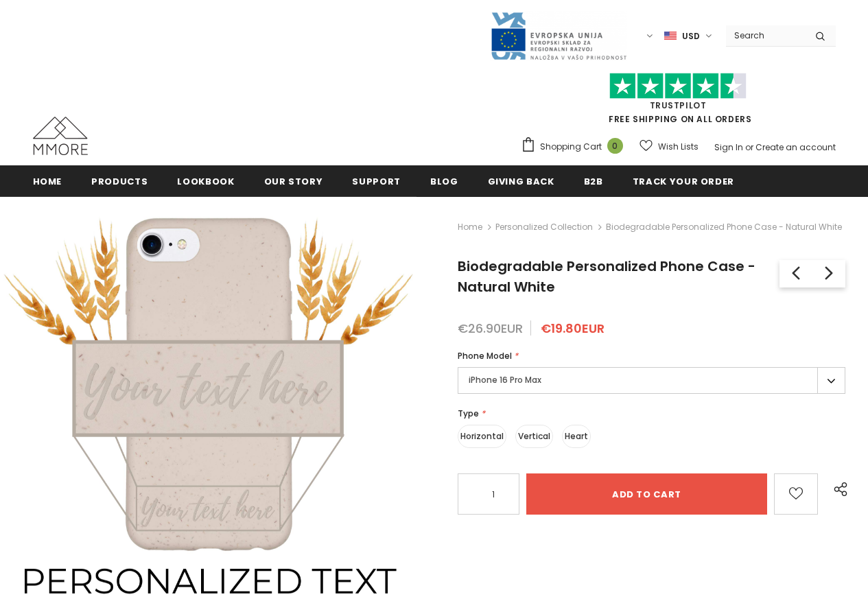  Describe the element at coordinates (558, 35) in the screenshot. I see `img: Javni Razpis` at that location.